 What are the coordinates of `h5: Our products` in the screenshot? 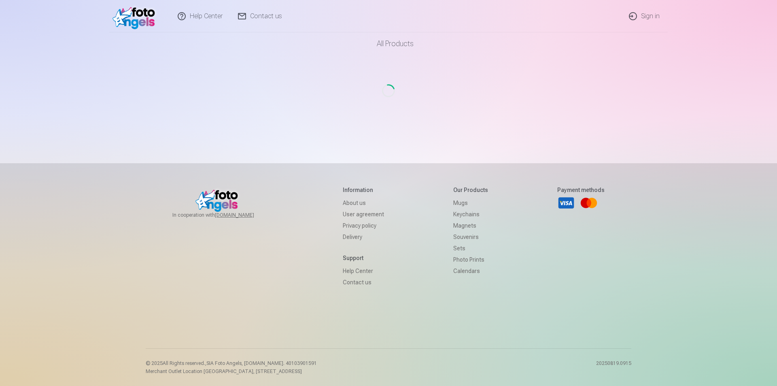 It's located at (471, 190).